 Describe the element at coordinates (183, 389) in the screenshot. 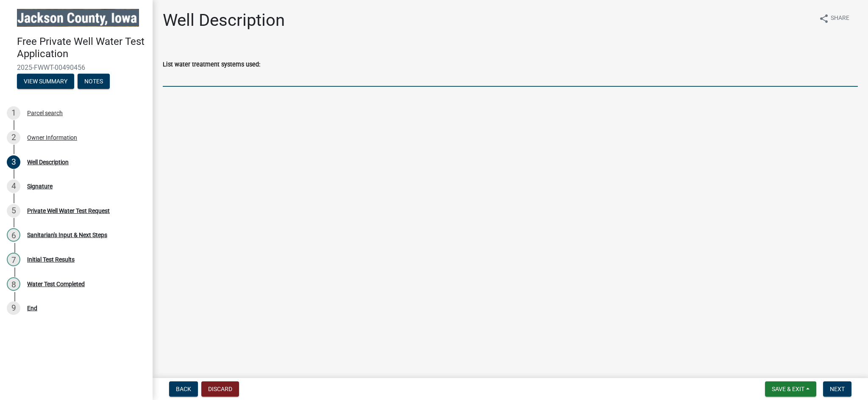

I see `span: Back` at that location.